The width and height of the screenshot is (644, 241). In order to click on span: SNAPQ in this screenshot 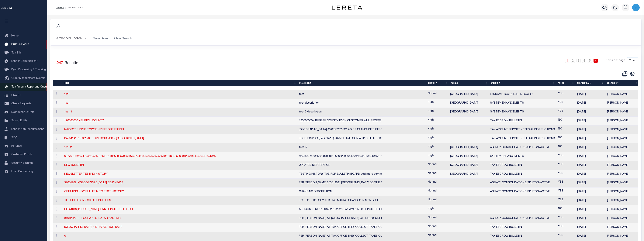, I will do `click(16, 95)`.